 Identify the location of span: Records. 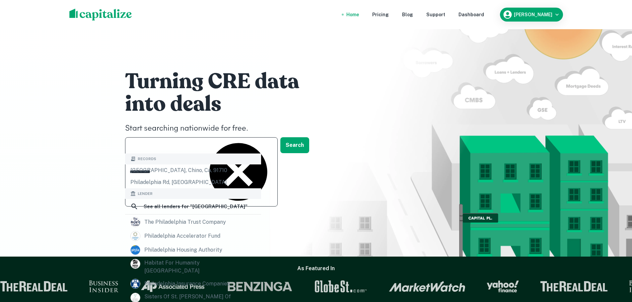
(147, 159).